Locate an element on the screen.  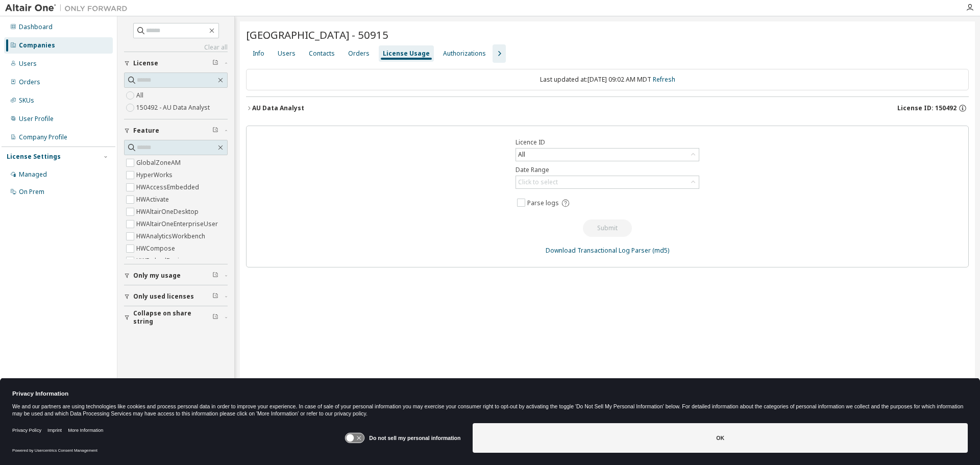
label: HWAnalyticsWorkbench is located at coordinates (172, 237).